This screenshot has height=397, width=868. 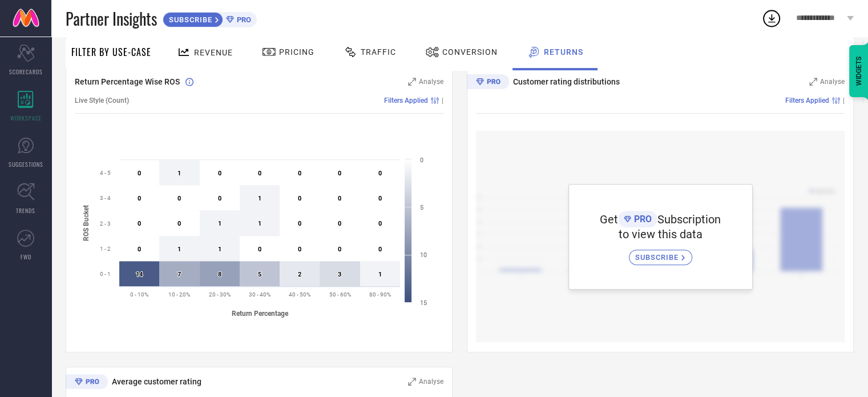 What do you see at coordinates (179, 274) in the screenshot?
I see `text: 7` at bounding box center [179, 274].